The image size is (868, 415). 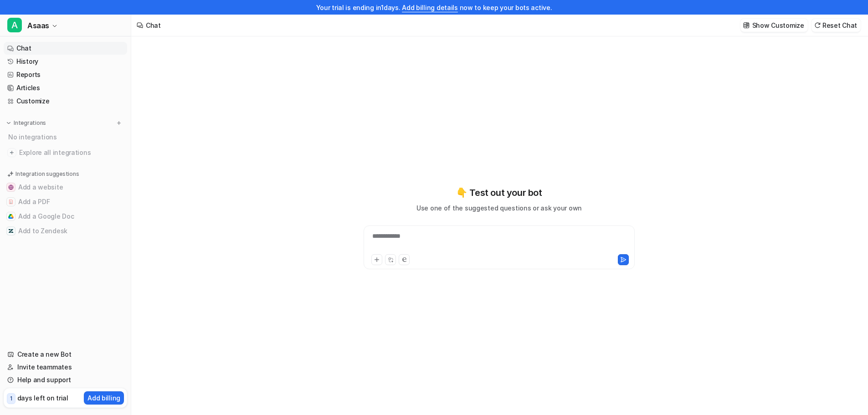 I want to click on a: Help and support, so click(x=65, y=381).